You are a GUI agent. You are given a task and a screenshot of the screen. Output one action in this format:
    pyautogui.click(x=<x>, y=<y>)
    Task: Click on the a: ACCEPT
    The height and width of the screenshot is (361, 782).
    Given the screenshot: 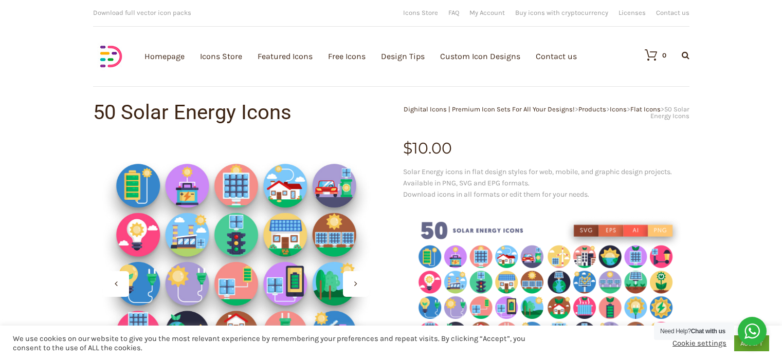 What is the action you would take?
    pyautogui.click(x=752, y=343)
    